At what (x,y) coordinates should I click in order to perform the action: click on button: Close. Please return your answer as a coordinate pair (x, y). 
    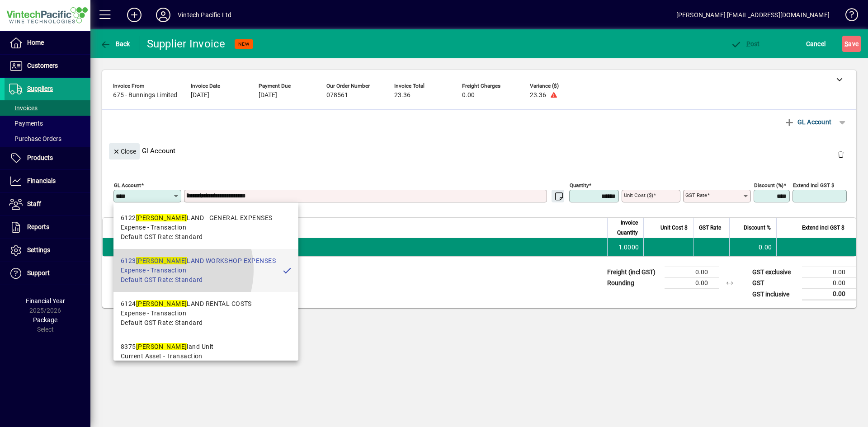
    Looking at the image, I should click on (124, 151).